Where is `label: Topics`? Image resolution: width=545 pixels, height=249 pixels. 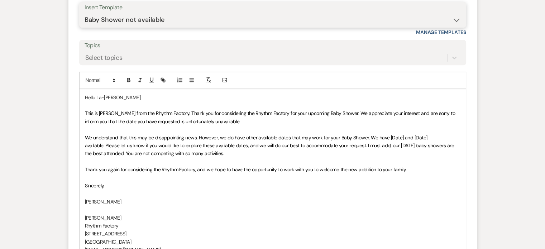
label: Topics is located at coordinates (273, 45).